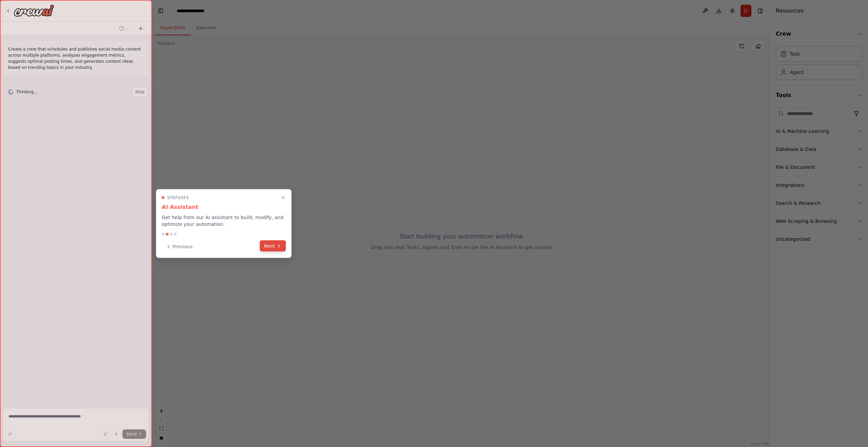 The height and width of the screenshot is (447, 868). What do you see at coordinates (224, 207) in the screenshot?
I see `h3: AI Assistant` at bounding box center [224, 207].